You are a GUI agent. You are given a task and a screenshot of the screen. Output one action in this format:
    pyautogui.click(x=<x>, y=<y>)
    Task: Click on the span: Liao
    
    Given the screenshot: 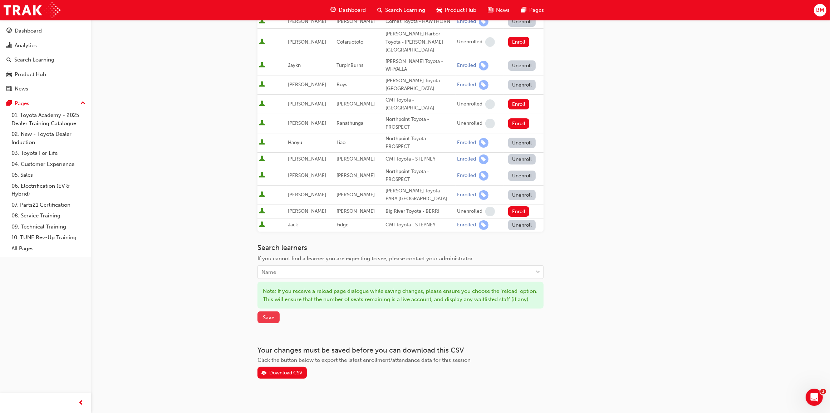 What is the action you would take?
    pyautogui.click(x=341, y=142)
    